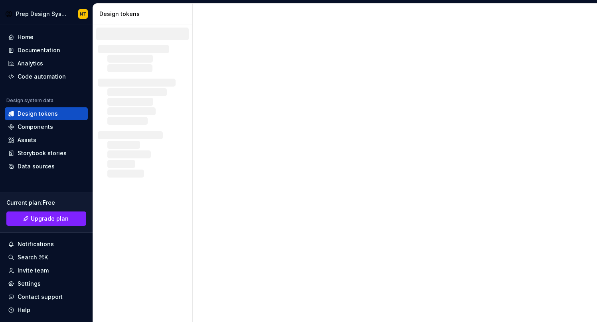  Describe the element at coordinates (46, 166) in the screenshot. I see `a: Data sources` at that location.